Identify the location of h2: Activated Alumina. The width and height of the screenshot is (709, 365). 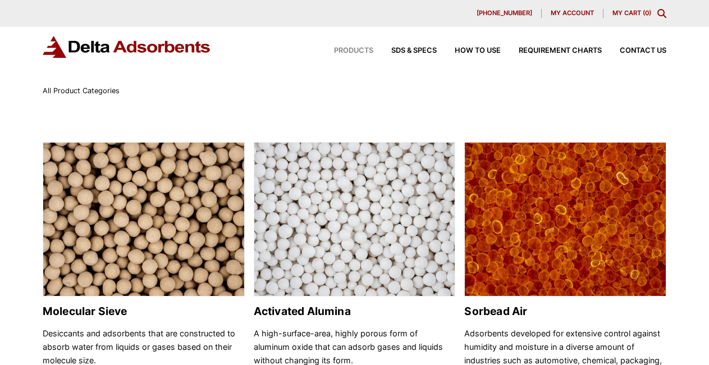
(355, 311).